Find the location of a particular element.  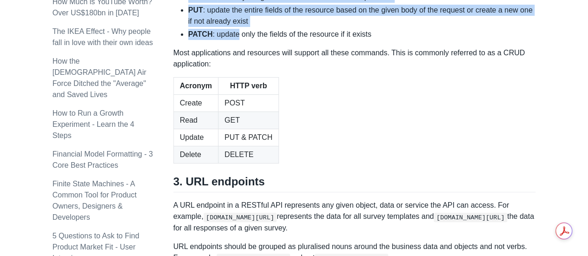

li: : update only the fields of the resource if it exists is located at coordinates (362, 34).